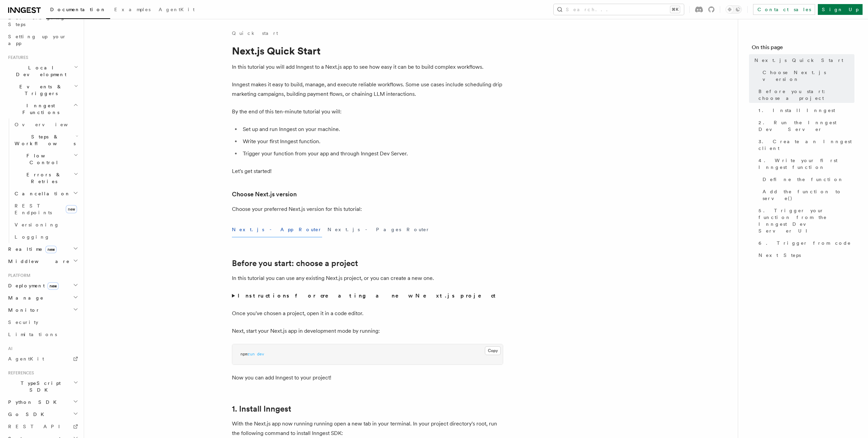 This screenshot has height=438, width=868. I want to click on span: Add the function to serve(), so click(809, 195).